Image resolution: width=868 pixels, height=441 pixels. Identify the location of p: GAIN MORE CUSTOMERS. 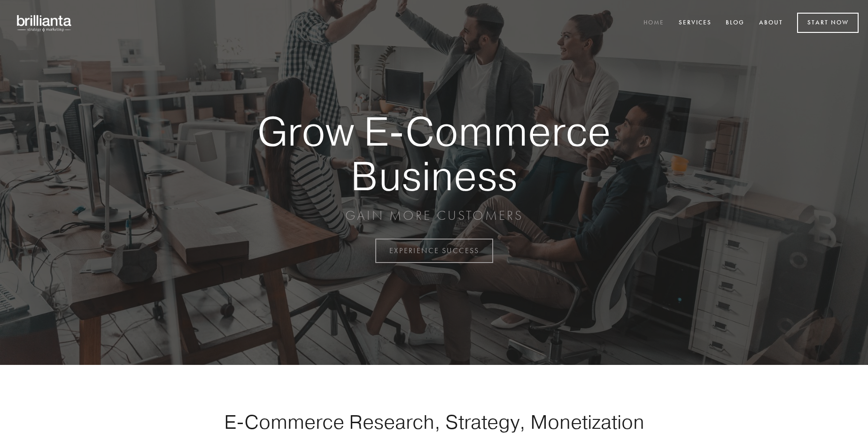
(434, 215).